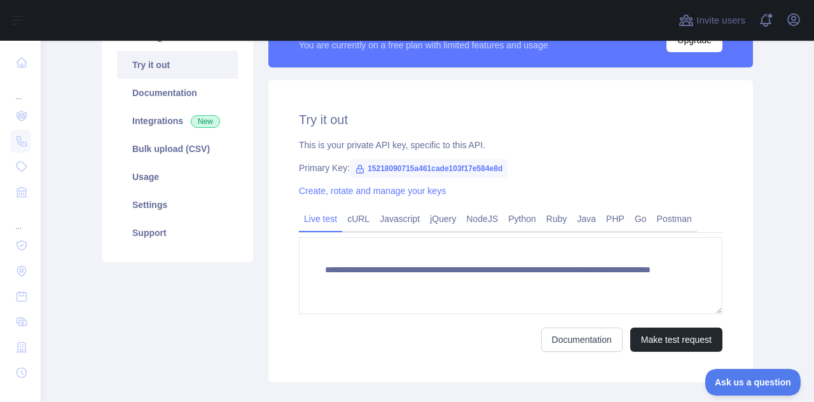  I want to click on h2: Try it out, so click(511, 120).